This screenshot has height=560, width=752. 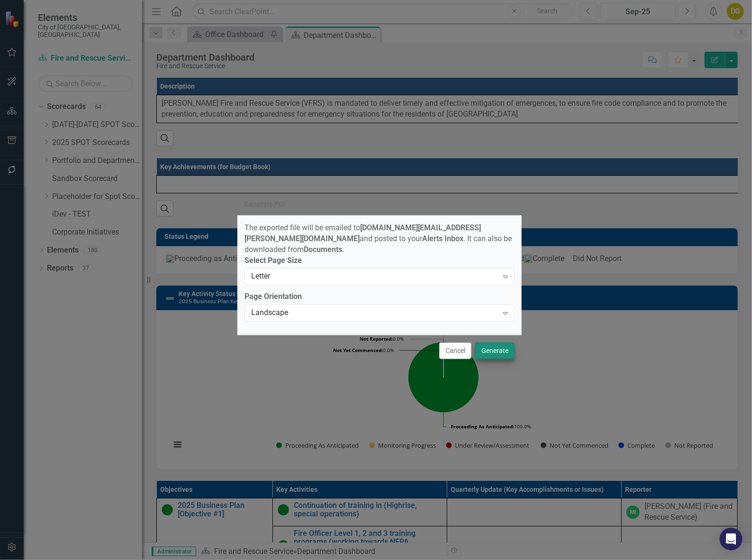 What do you see at coordinates (374, 313) in the screenshot?
I see `div: Landscape` at bounding box center [374, 313].